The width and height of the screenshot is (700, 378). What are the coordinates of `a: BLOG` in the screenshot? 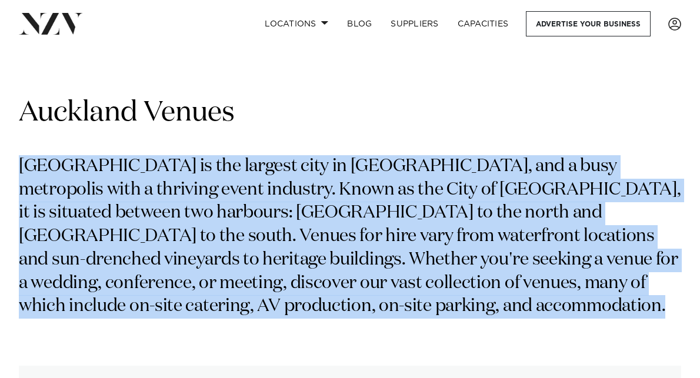 It's located at (360, 24).